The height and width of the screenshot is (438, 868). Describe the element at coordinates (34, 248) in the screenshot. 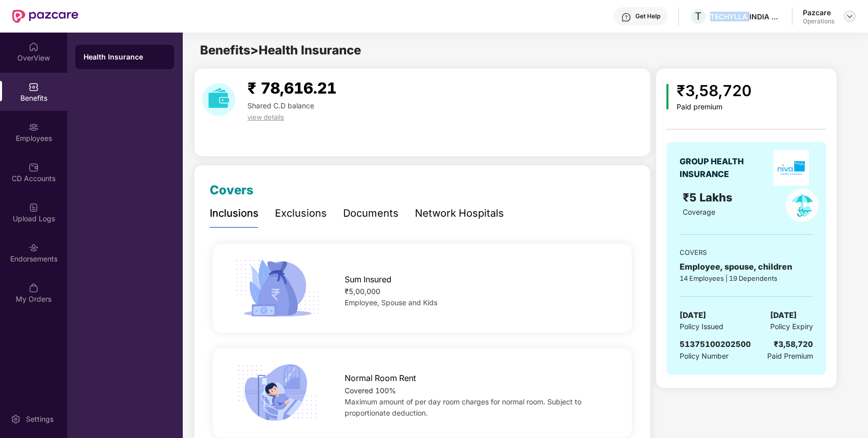

I see `img: svg+xml;base64,PHN2ZyBpZD0iRW5kb3JzZW1lbnRzIiB4bWxucz0iaHR0cDovL3d3dy53My5vcmcvMjAwMC9zdmciIHdpZH...` at that location.